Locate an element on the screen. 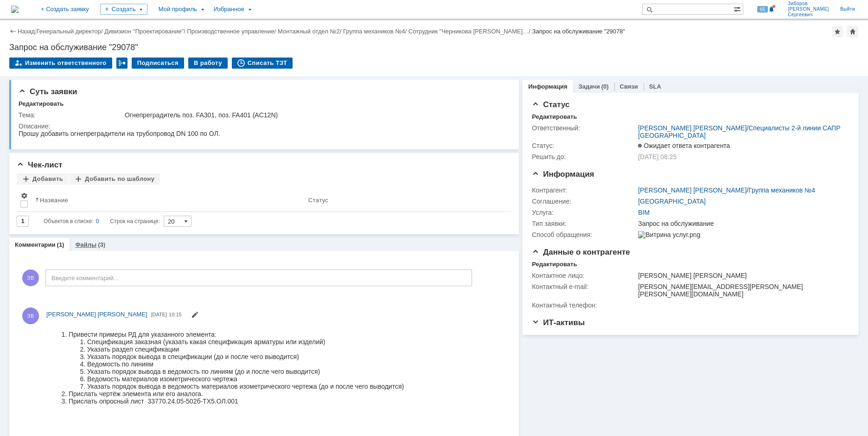 The height and width of the screenshot is (436, 868). div: Огнепреградитель поз. FA301, поз. FA401 (AC12N) is located at coordinates (315, 115).